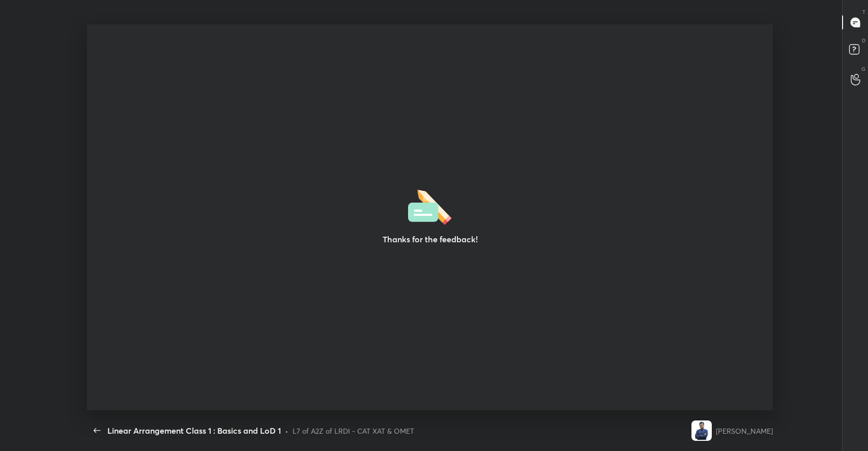  Describe the element at coordinates (863, 69) in the screenshot. I see `p: G` at that location.